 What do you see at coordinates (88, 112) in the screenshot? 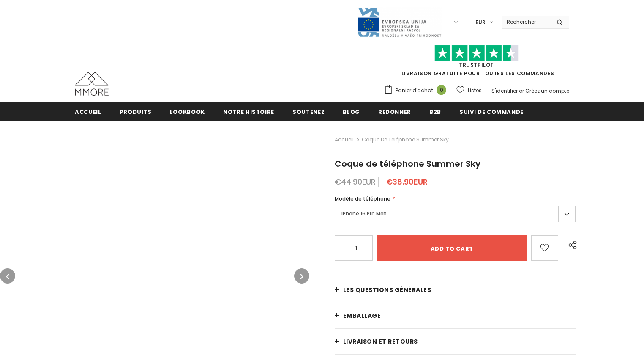
I see `span: Accueil` at bounding box center [88, 112].